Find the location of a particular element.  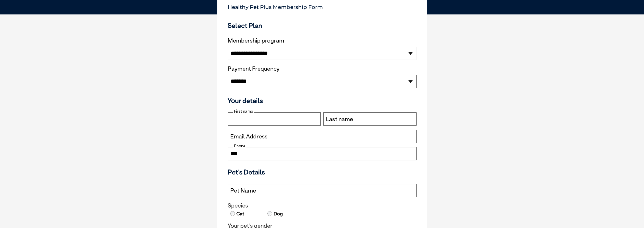

label: Dog is located at coordinates (278, 214).